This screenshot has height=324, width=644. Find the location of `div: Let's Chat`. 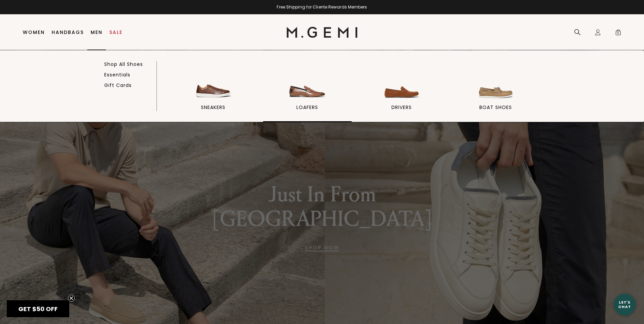

div: Let's Chat is located at coordinates (624, 304).